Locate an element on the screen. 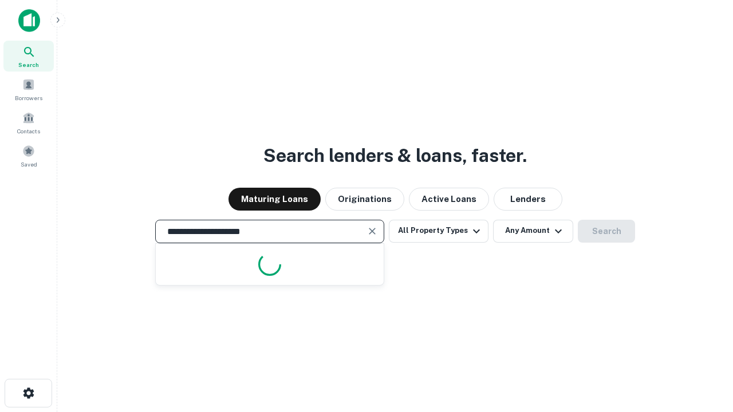  a: Contacts is located at coordinates (29, 122).